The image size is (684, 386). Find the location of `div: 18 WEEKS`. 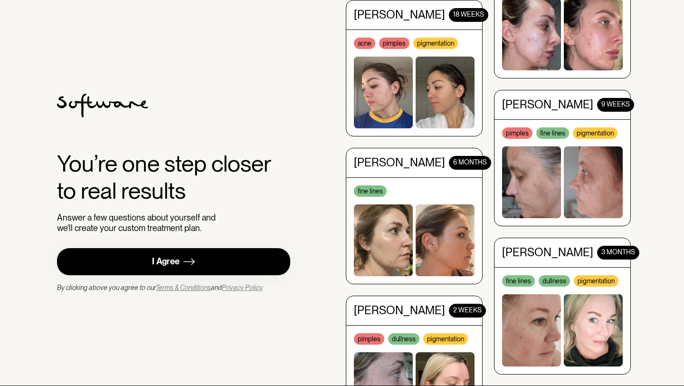

div: 18 WEEKS is located at coordinates (469, 14).